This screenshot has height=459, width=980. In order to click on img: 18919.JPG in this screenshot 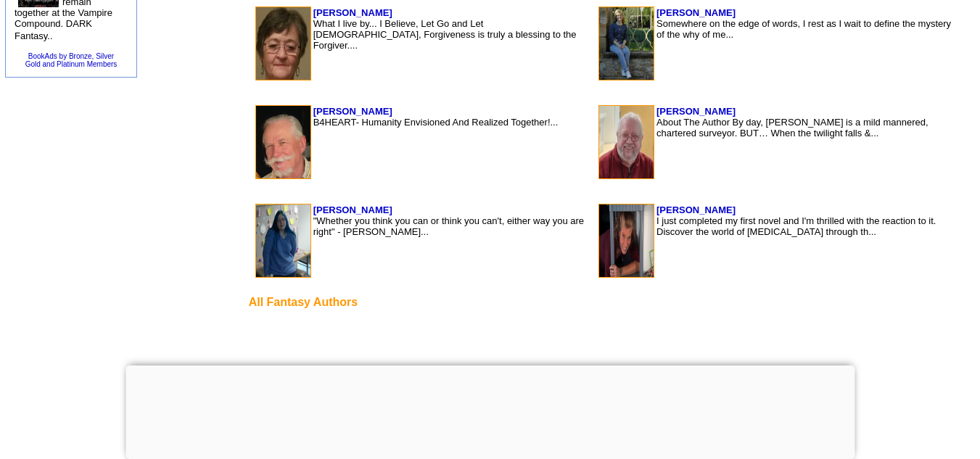, I will do `click(626, 43)`.